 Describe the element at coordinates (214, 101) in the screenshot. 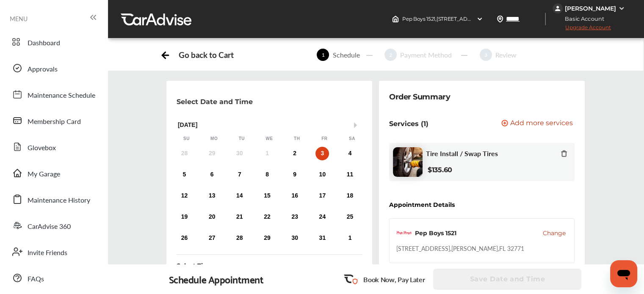

I see `p: Select Date and Time` at that location.